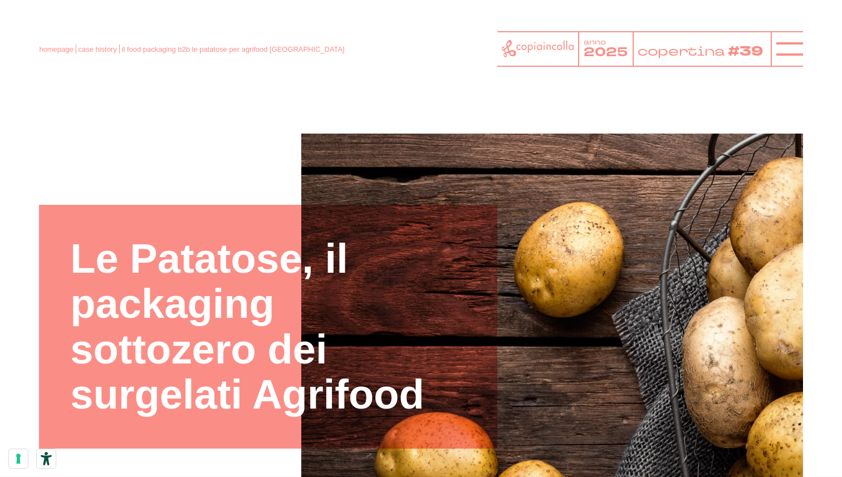  I want to click on tspan: #39, so click(747, 51).